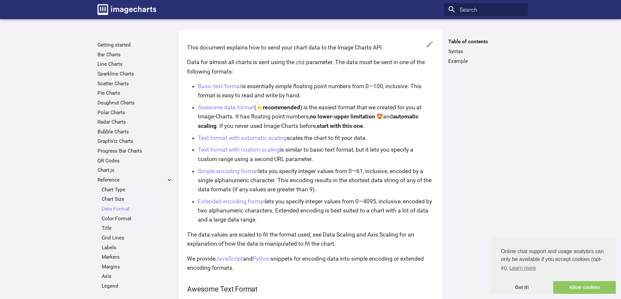 This screenshot has width=621, height=299. What do you see at coordinates (340, 126) in the screenshot?
I see `strong: start with this one` at bounding box center [340, 126].